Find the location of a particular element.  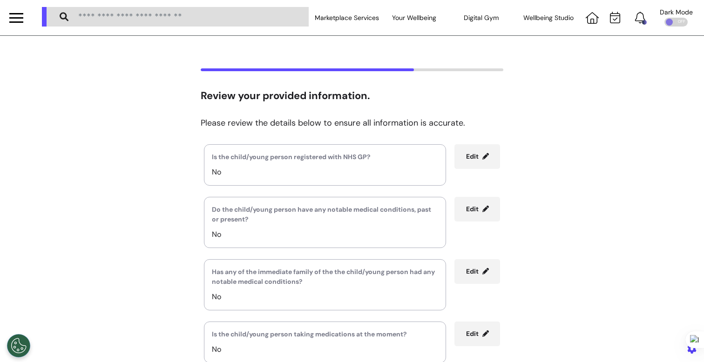

button: Open Preferences is located at coordinates (19, 346).